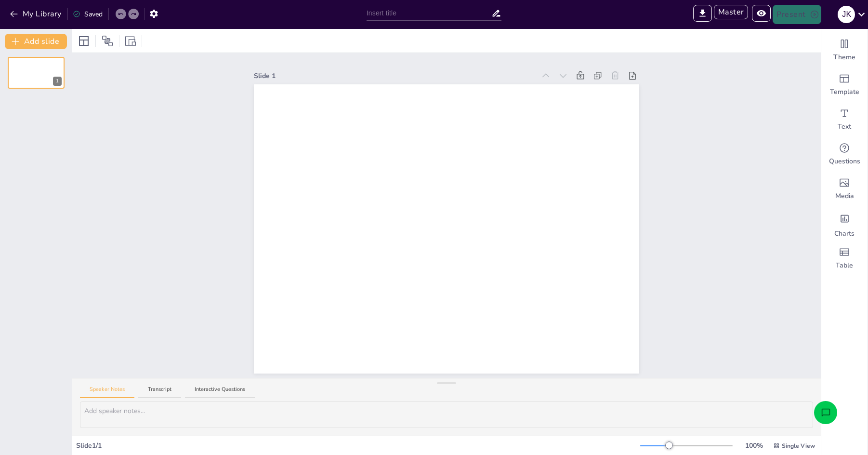  What do you see at coordinates (428, 13) in the screenshot?
I see `input: Insert title` at bounding box center [428, 13].